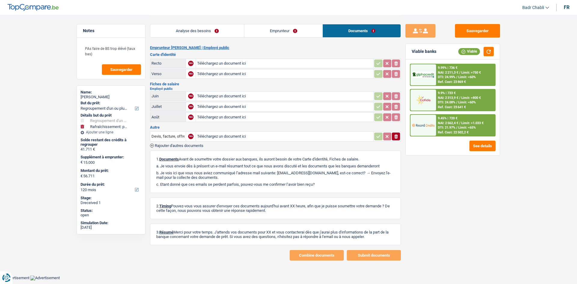 The height and width of the screenshot is (284, 577). I want to click on h5: Notes, so click(111, 31).